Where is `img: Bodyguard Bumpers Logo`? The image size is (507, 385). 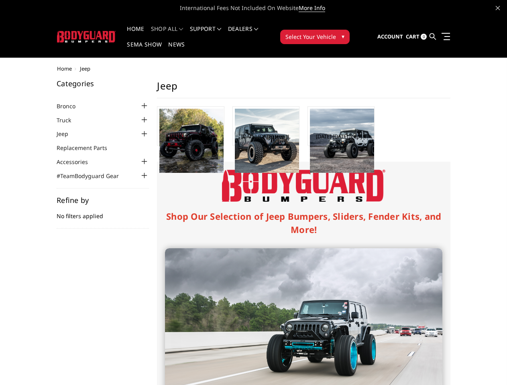
img: Bodyguard Bumpers Logo is located at coordinates (303, 186).